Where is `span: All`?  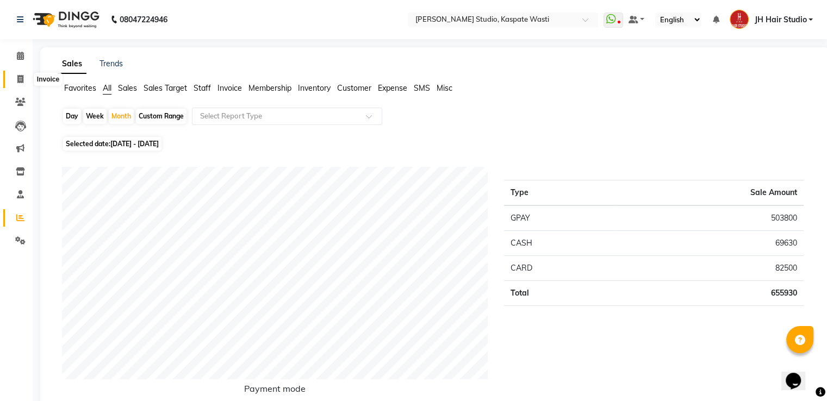 span: All is located at coordinates (107, 88).